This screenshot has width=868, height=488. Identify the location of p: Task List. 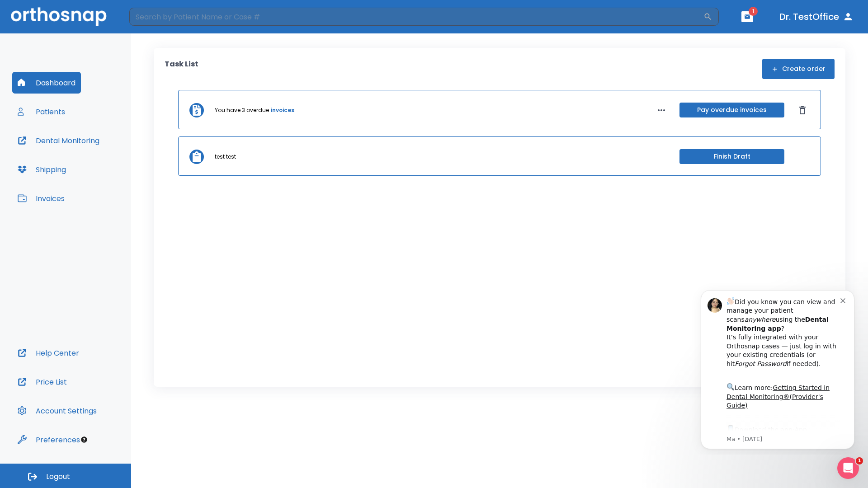
(181, 69).